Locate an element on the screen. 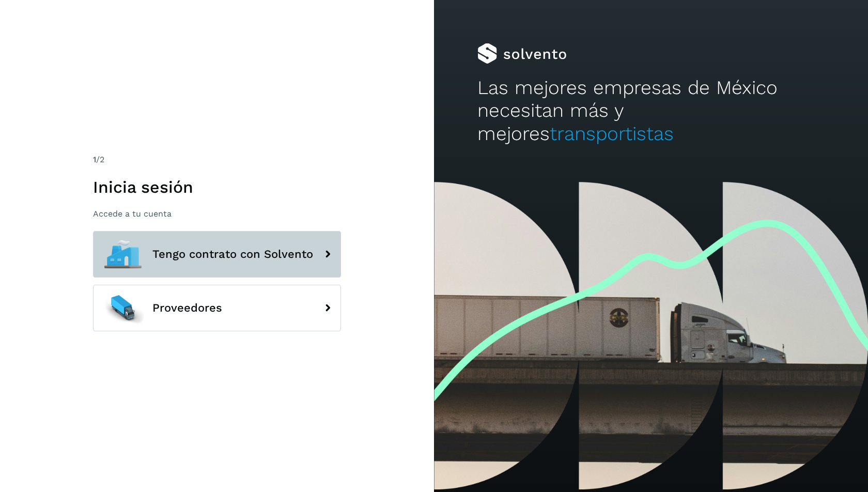  span: 1 is located at coordinates (95, 159).